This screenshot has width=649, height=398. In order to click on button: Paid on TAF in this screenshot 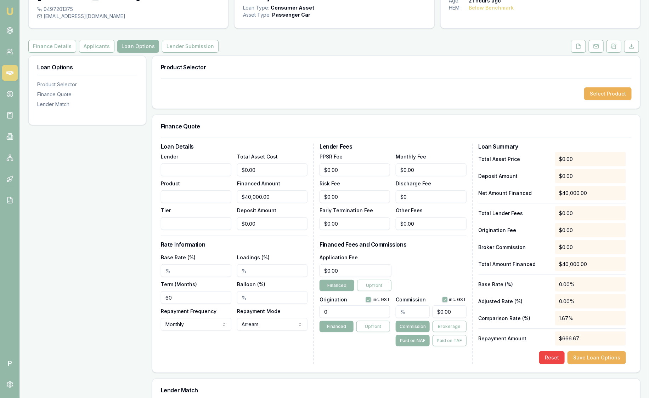, I will do `click(449, 341)`.